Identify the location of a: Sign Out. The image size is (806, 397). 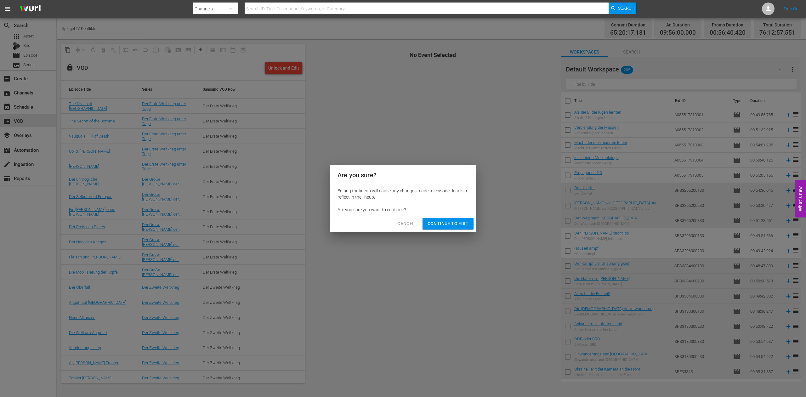
(792, 9).